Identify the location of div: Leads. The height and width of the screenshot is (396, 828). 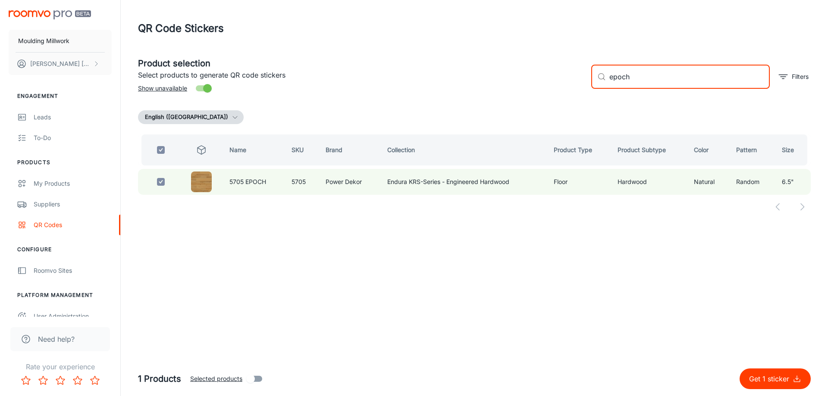
(72, 117).